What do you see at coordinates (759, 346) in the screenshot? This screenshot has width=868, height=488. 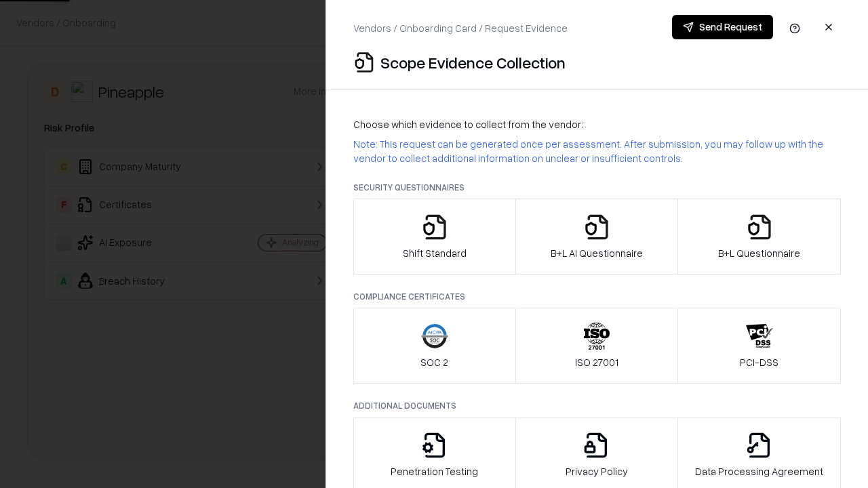 I see `button: PCI-DSS` at bounding box center [759, 346].